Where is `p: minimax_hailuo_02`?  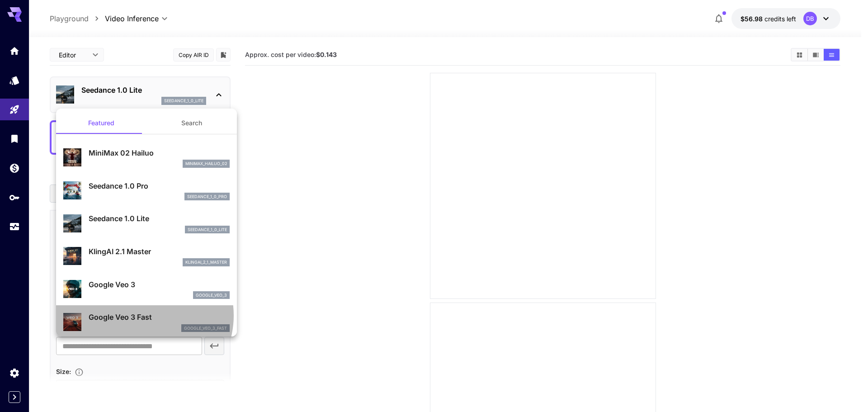
p: minimax_hailuo_02 is located at coordinates (206, 164).